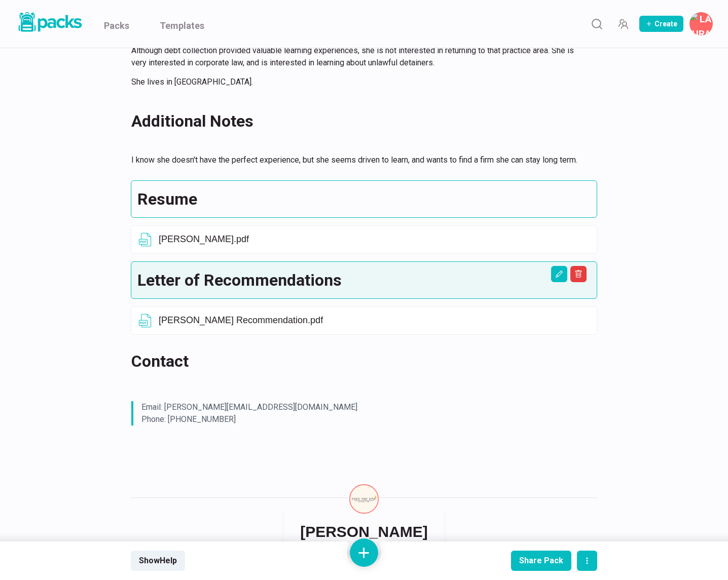  I want to click on button: Create Pack, so click(661, 24).